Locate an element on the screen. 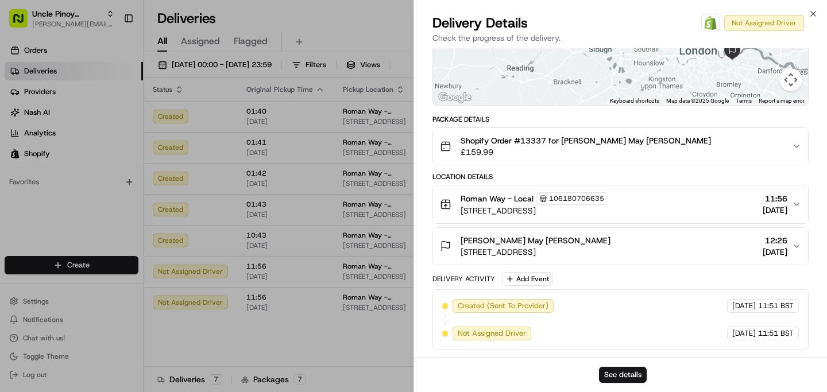 This screenshot has width=827, height=392. button: Start new chat is located at coordinates (202, 120).